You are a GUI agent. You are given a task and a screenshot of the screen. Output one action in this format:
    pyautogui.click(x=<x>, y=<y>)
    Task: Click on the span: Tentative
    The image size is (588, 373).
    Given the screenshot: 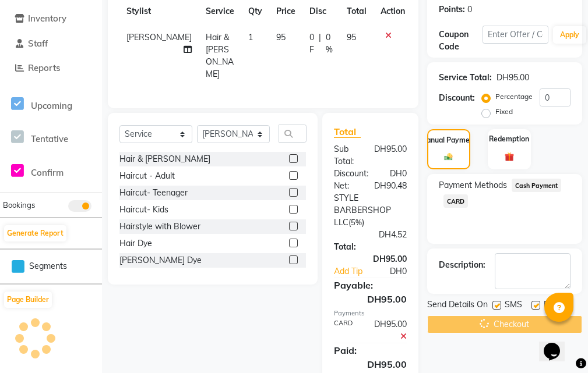 What is the action you would take?
    pyautogui.click(x=50, y=139)
    